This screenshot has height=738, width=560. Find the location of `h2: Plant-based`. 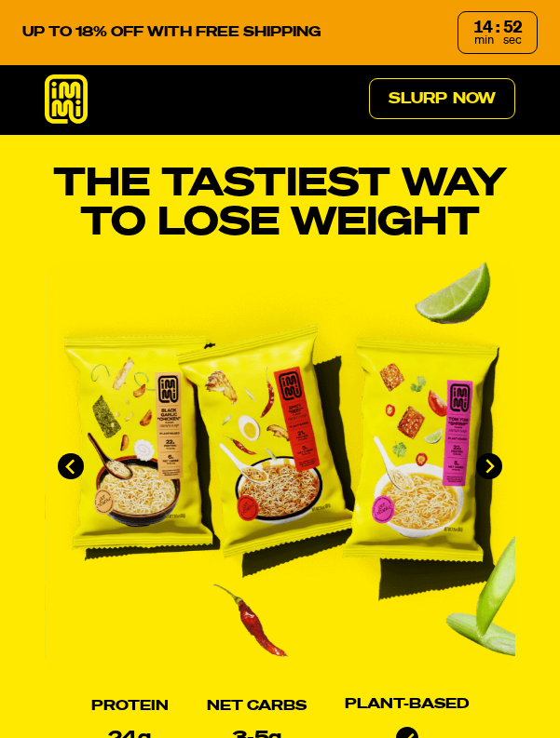

h2: Plant-based is located at coordinates (407, 705).